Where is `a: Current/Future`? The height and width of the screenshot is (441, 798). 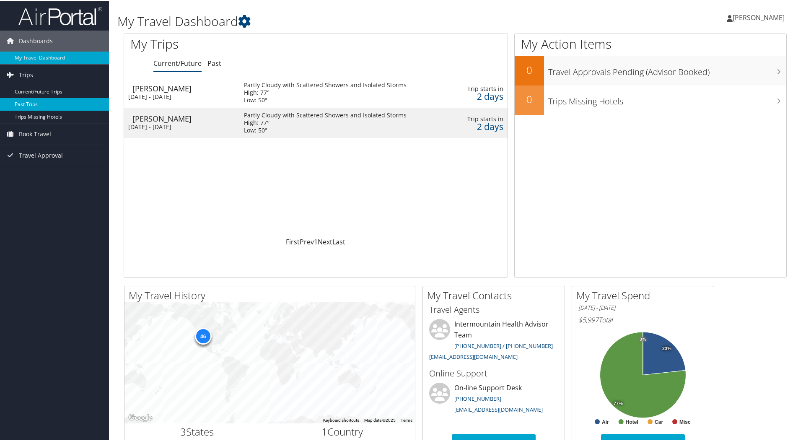 a: Current/Future is located at coordinates (177, 62).